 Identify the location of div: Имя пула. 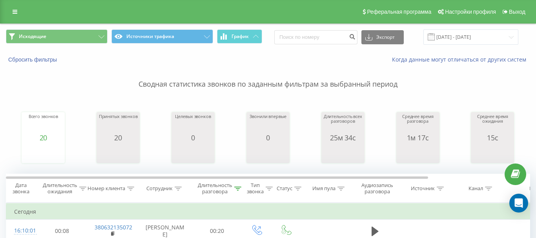
(324, 189).